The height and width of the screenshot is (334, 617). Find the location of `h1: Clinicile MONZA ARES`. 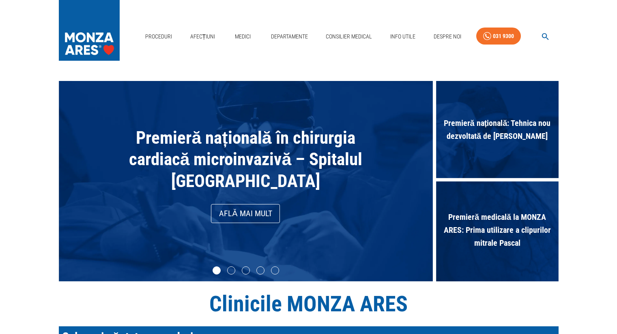

h1: Clinicile MONZA ARES is located at coordinates (308, 304).